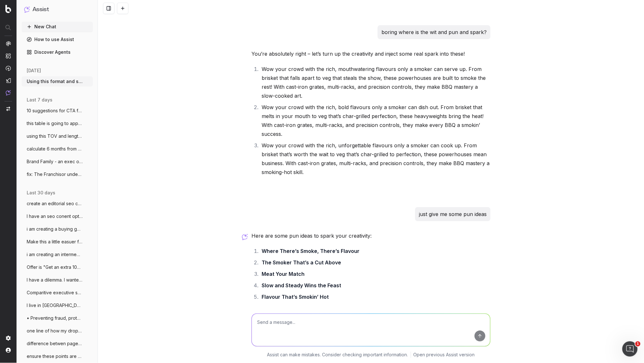  I want to click on span: fix: The Franchisor understands that the, so click(54, 174).